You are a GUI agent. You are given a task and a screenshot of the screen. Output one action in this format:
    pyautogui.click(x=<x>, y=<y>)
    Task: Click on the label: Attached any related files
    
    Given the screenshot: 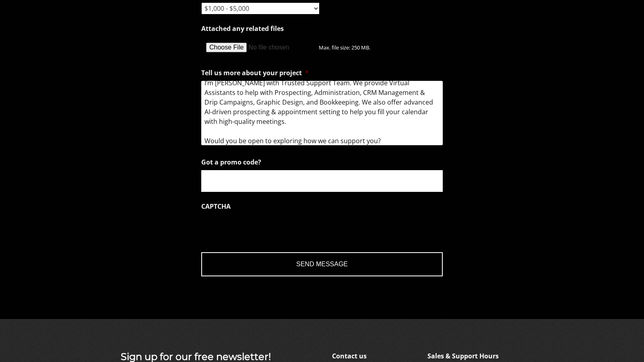 What is the action you would take?
    pyautogui.click(x=242, y=29)
    